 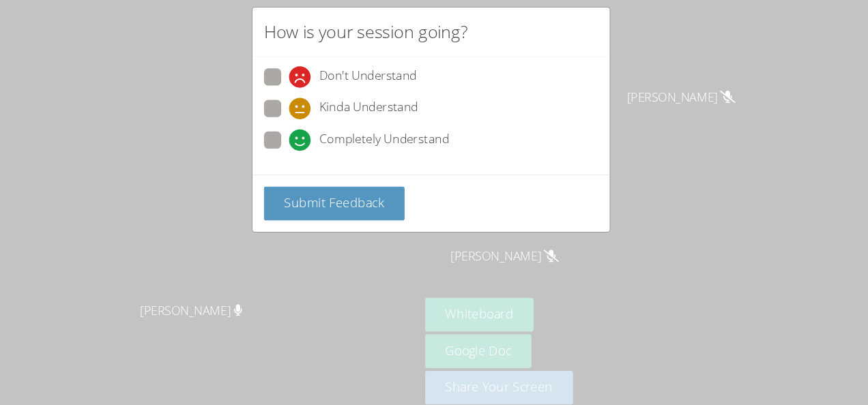 What do you see at coordinates (342, 212) in the screenshot?
I see `span: Submit Feedback` at bounding box center [342, 212].